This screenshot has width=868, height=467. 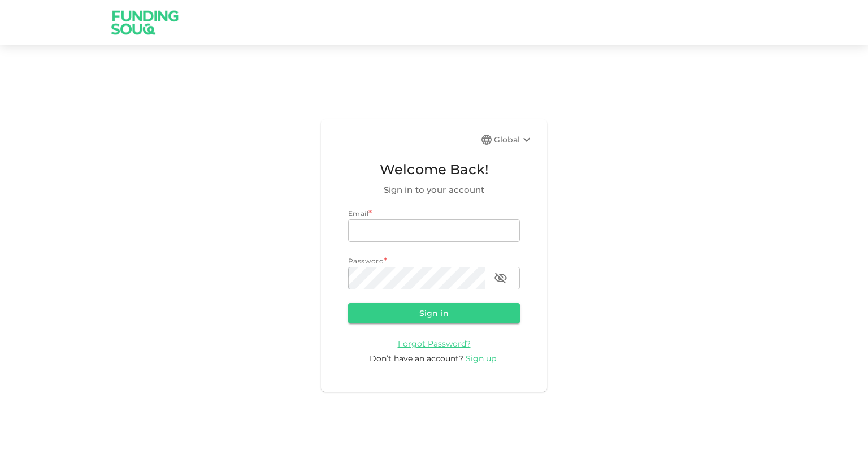 What do you see at coordinates (481, 358) in the screenshot?
I see `span: Sign up` at bounding box center [481, 358].